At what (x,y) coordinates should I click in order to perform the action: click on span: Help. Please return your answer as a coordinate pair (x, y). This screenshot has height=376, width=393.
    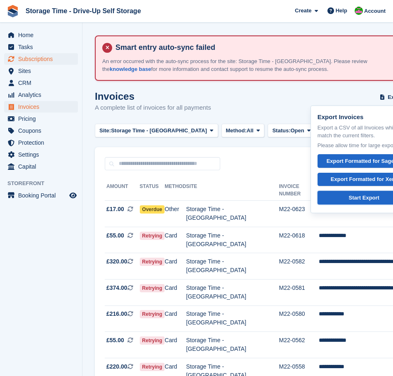
    Looking at the image, I should click on (341, 11).